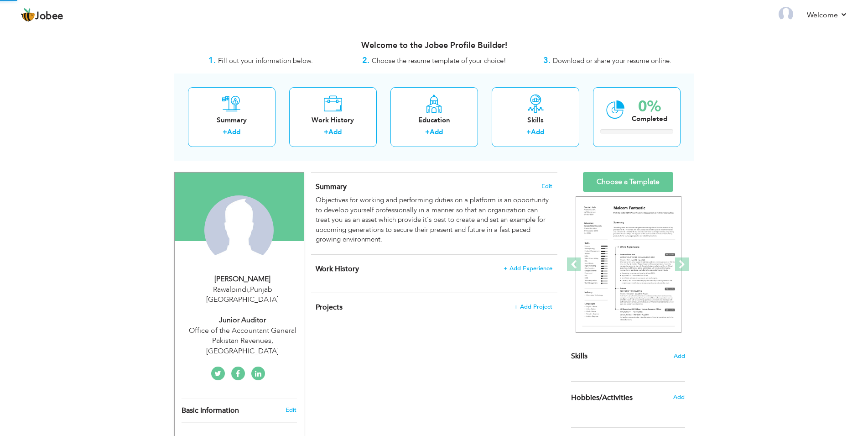 The image size is (868, 436). I want to click on strong: 2., so click(365, 60).